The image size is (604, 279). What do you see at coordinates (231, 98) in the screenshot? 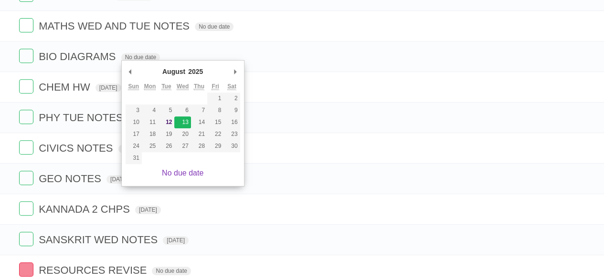
I see `button: 2` at bounding box center [231, 98].